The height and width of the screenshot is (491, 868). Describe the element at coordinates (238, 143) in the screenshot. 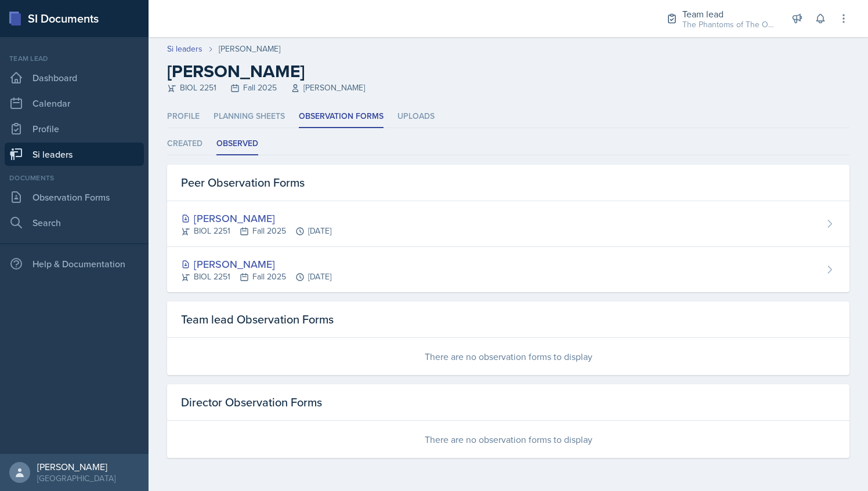

I see `li: Observed` at that location.